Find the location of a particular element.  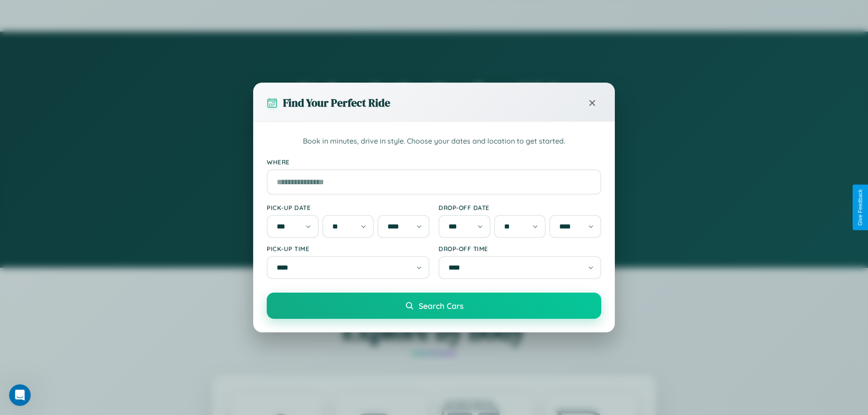

p: Book in minutes, drive in style. Choose your dates and location to get started. is located at coordinates (434, 141).